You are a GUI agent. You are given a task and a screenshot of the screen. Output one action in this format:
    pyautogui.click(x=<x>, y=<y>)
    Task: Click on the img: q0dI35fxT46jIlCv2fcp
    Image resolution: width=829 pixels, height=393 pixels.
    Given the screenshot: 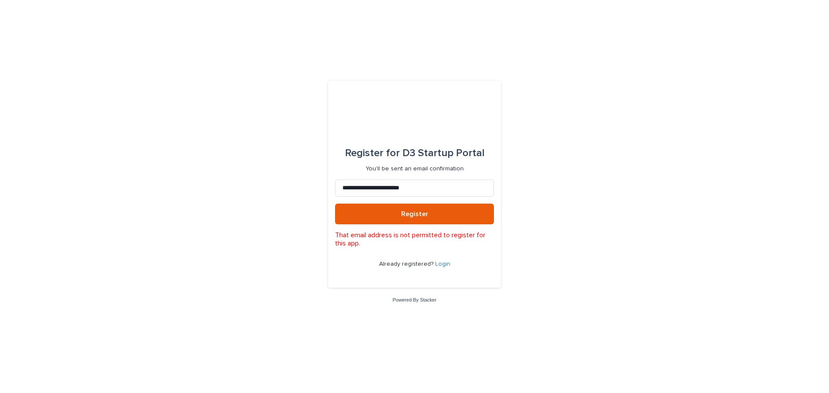 What is the action you would take?
    pyautogui.click(x=415, y=114)
    